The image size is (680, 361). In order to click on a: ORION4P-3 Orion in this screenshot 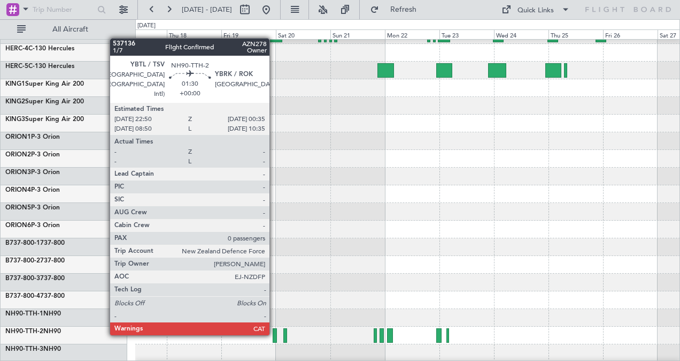, I will do `click(33, 190)`.